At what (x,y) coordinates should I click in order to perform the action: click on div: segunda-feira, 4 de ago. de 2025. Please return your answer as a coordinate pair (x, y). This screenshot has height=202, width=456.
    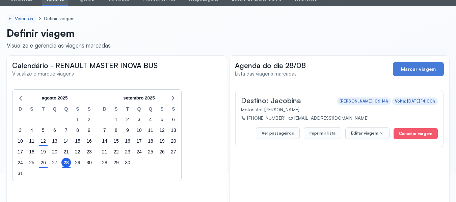
    Looking at the image, I should click on (32, 130).